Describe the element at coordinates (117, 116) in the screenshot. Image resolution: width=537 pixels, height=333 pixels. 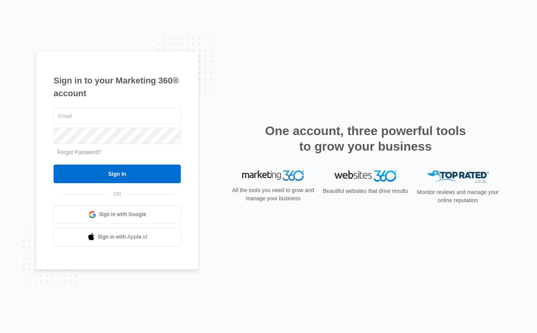
I see `input: Email` at that location.